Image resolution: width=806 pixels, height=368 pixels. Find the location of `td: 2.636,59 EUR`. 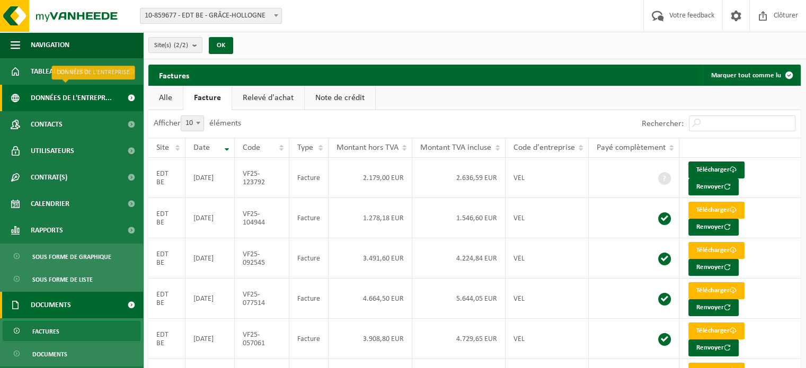

td: 2.636,59 EUR is located at coordinates (458, 178).